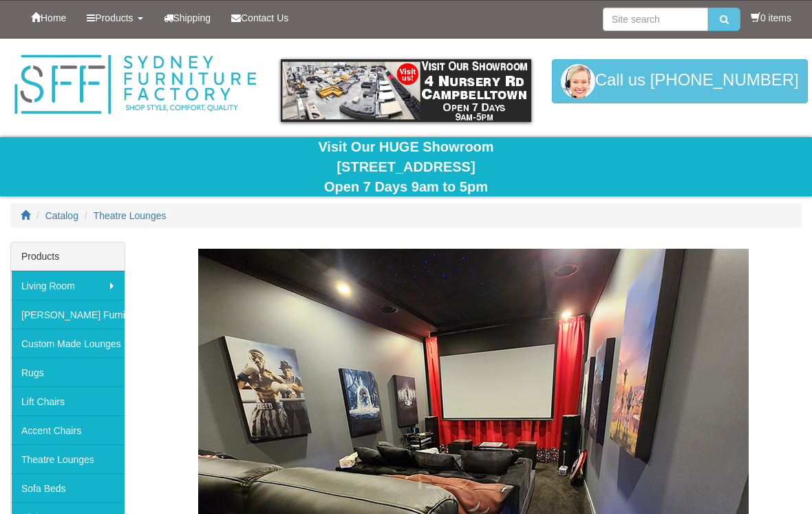  What do you see at coordinates (67, 401) in the screenshot?
I see `a: Lift Chairs` at bounding box center [67, 401].